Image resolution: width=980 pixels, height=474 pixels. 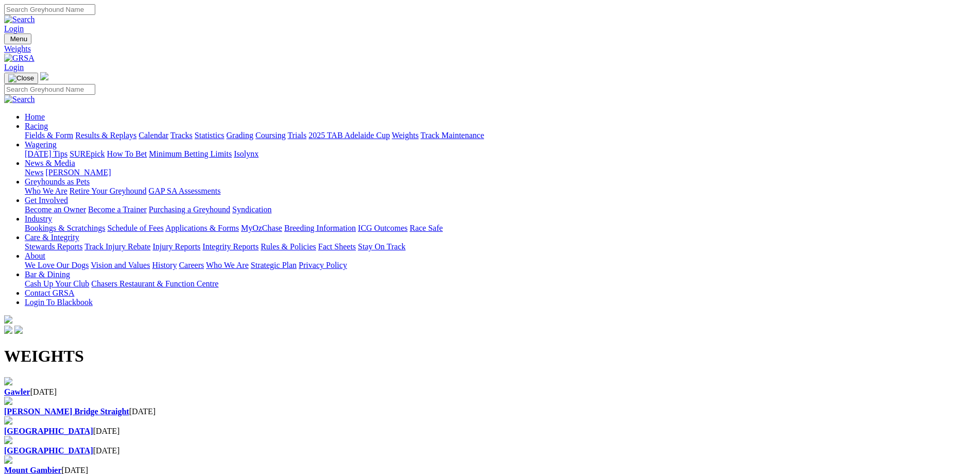 What do you see at coordinates (297, 135) in the screenshot?
I see `a: Trials` at bounding box center [297, 135].